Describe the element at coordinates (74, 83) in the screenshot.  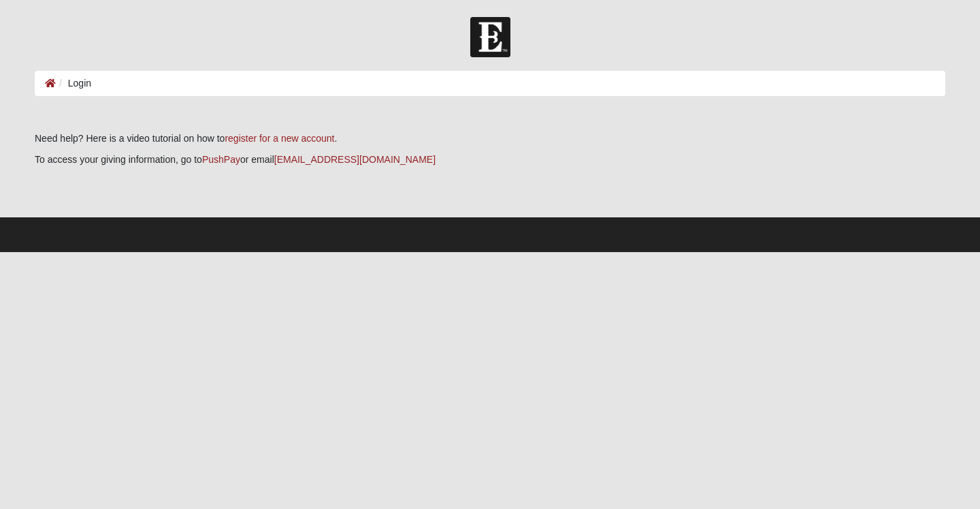
I see `li: Login` at that location.